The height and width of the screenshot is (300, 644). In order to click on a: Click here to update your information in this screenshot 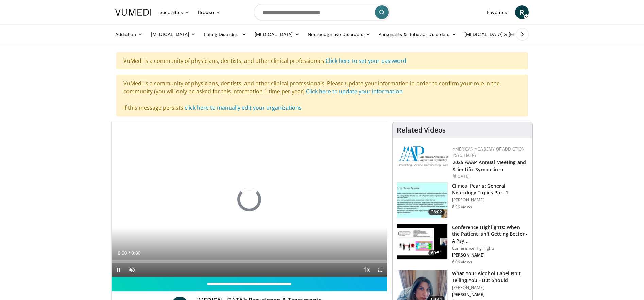, I will do `click(354, 91)`.